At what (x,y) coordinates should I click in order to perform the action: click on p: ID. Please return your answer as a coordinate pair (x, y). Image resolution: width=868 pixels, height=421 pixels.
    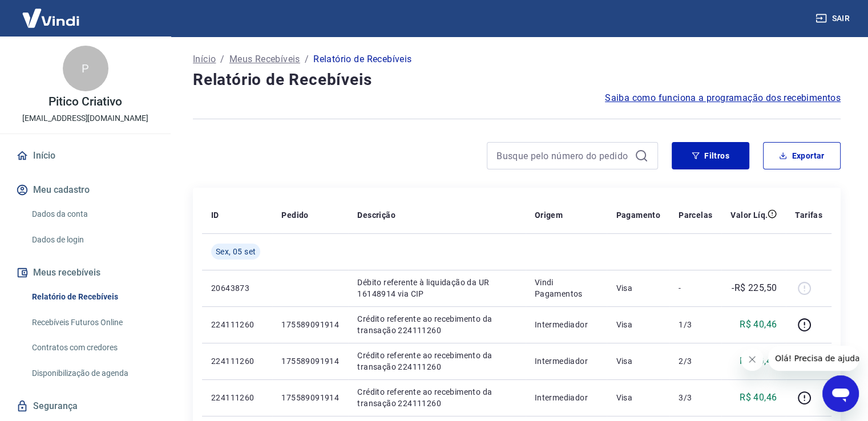
    Looking at the image, I should click on (215, 215).